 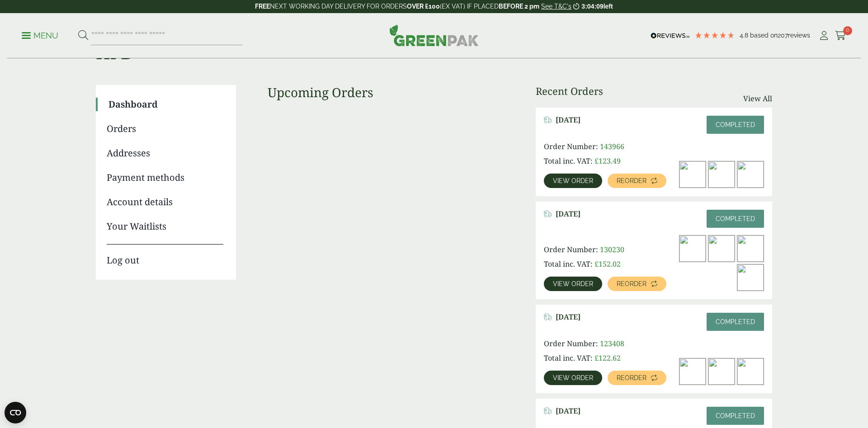 I want to click on span: 143966, so click(x=612, y=147).